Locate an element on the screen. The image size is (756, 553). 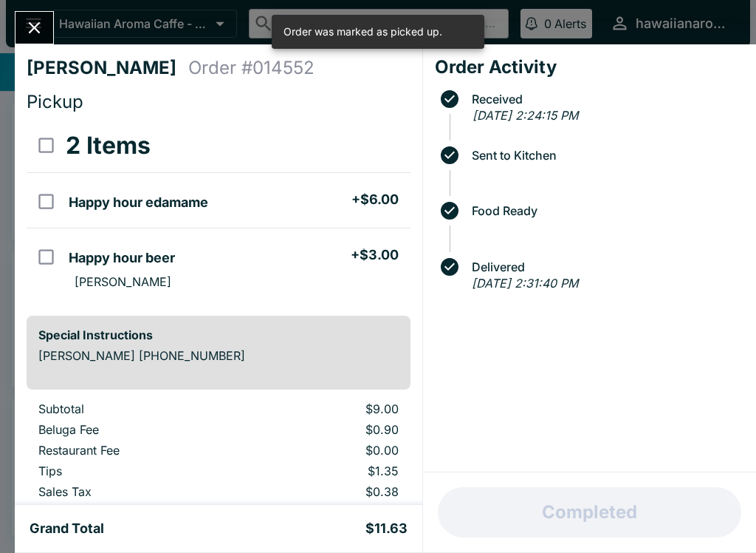
p: Restaurant Fee is located at coordinates (139, 450).